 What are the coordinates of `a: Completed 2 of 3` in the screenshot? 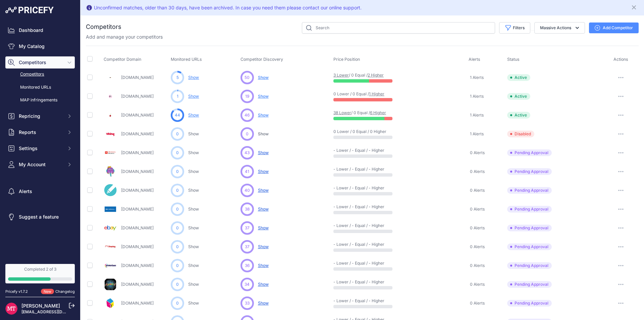 It's located at (40, 273).